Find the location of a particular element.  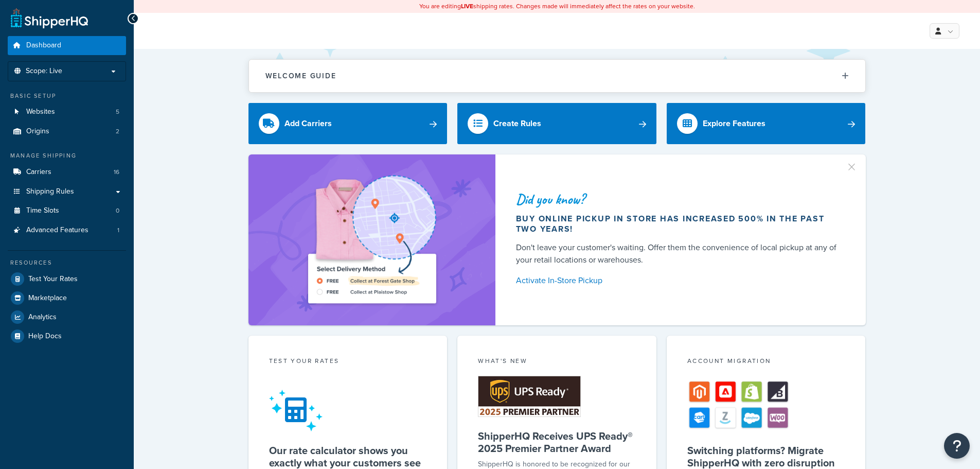

button: Open Resource Center is located at coordinates (957, 446).